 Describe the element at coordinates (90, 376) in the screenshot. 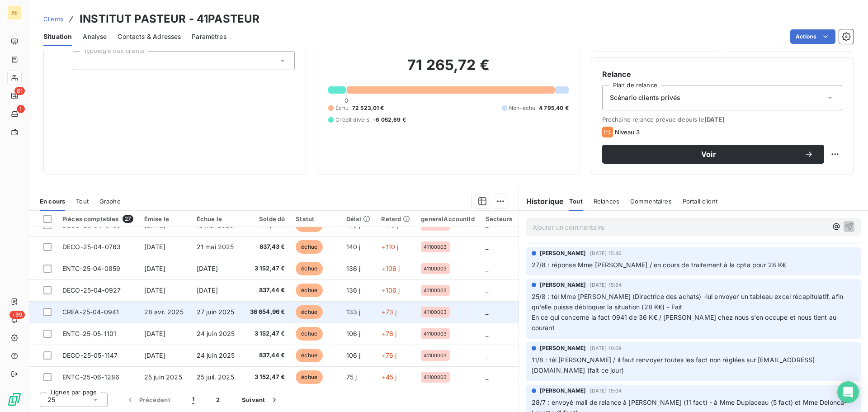

I see `span: ENTC-25-06-1286` at that location.